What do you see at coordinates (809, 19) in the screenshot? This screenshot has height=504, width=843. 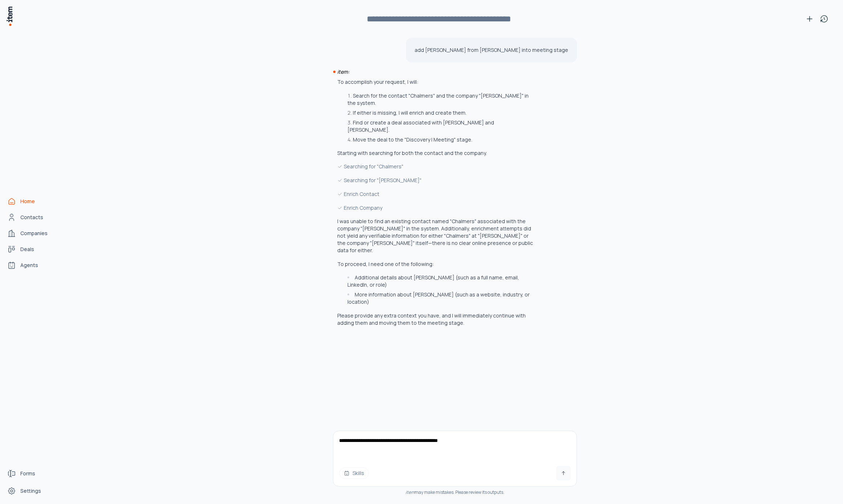 I see `button: New conversation` at bounding box center [809, 19].